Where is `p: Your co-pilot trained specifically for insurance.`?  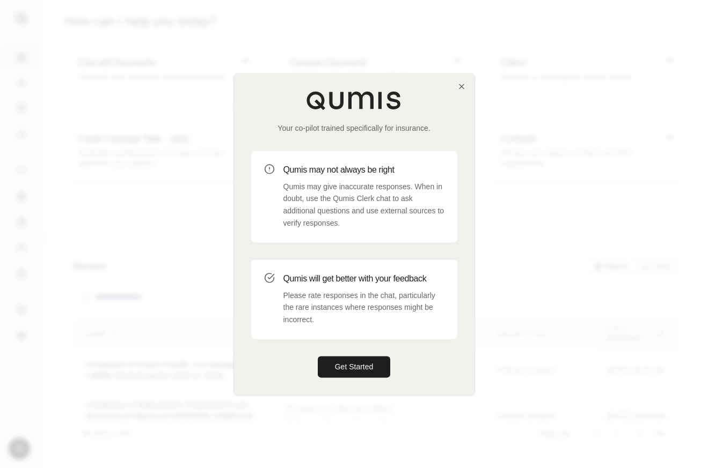
p: Your co-pilot trained specifically for insurance. is located at coordinates (354, 128).